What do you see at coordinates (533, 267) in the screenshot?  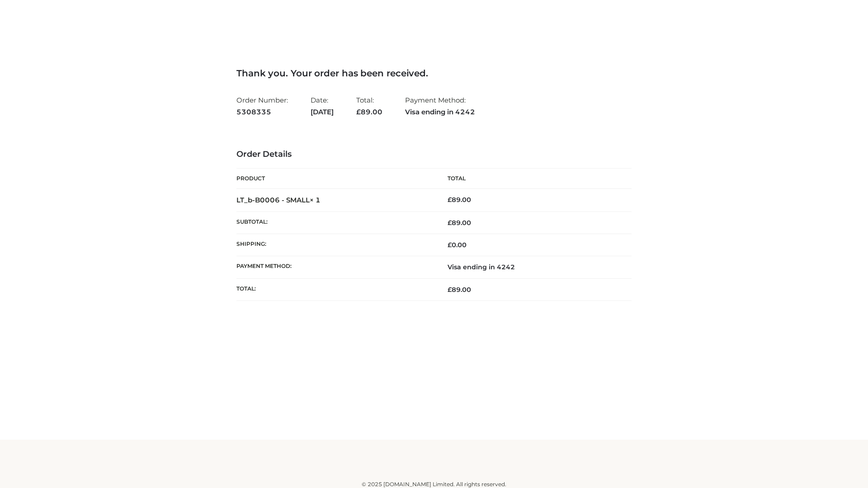 I see `td: Visa ending in 4242` at bounding box center [533, 267].